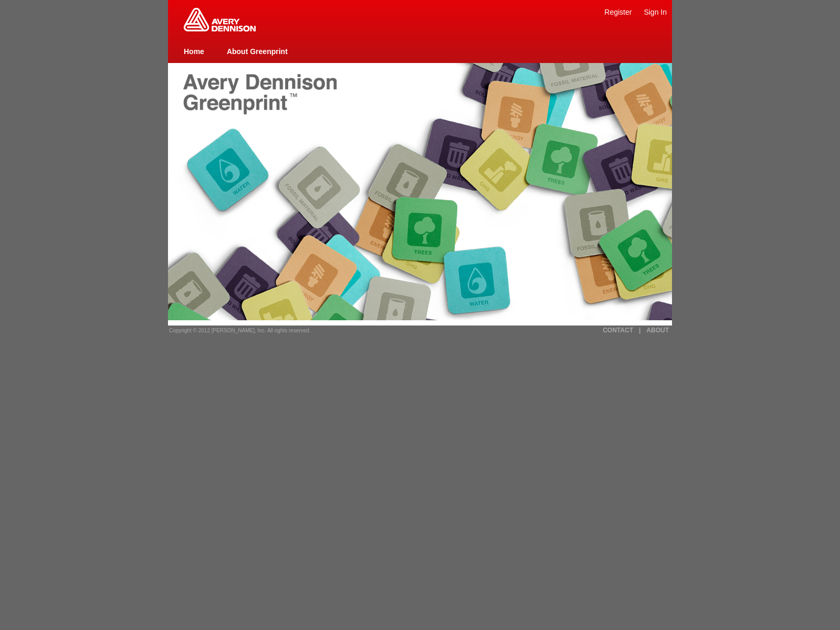 Image resolution: width=840 pixels, height=630 pixels. Describe the element at coordinates (220, 19) in the screenshot. I see `img: Home` at that location.